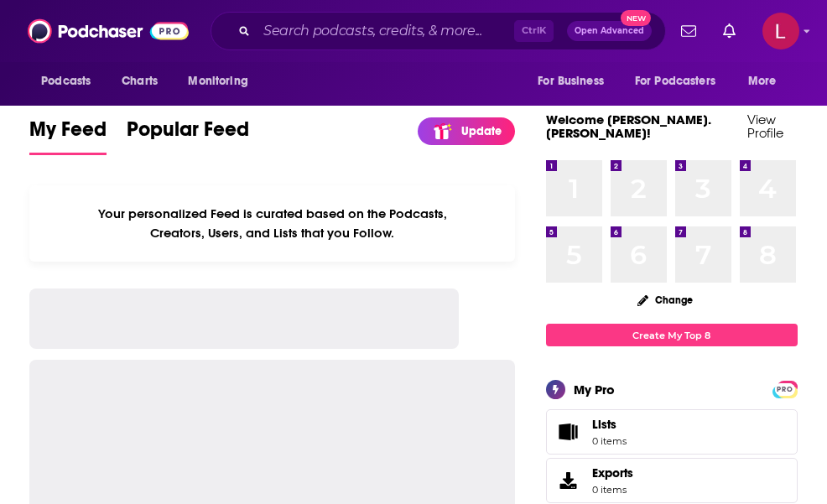 This screenshot has height=504, width=827. What do you see at coordinates (765, 126) in the screenshot?
I see `a: View Profile` at bounding box center [765, 126].